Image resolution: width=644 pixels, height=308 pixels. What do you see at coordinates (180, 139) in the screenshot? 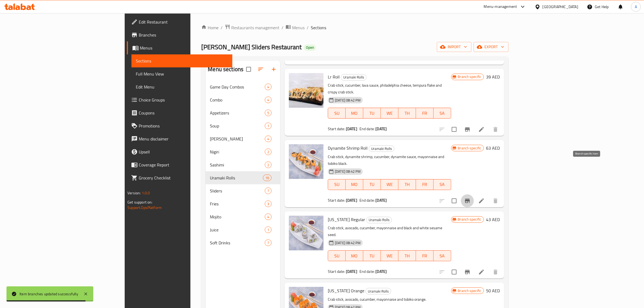
I see `a: Menu disclaimer` at bounding box center [180, 139].